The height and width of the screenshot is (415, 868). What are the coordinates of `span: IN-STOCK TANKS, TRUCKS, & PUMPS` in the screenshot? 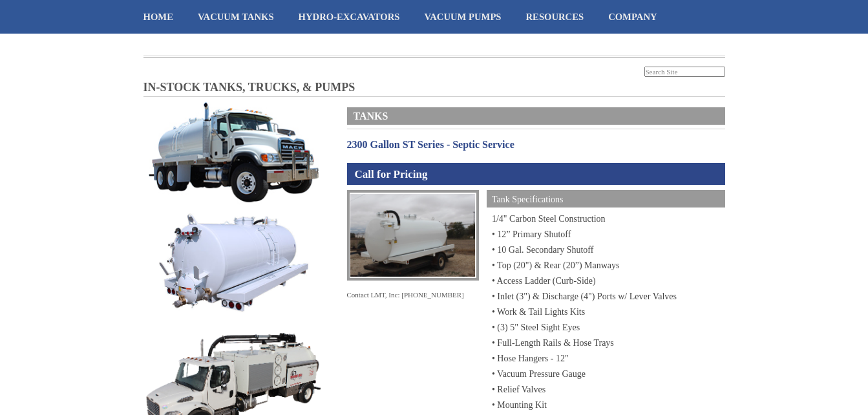 It's located at (250, 87).